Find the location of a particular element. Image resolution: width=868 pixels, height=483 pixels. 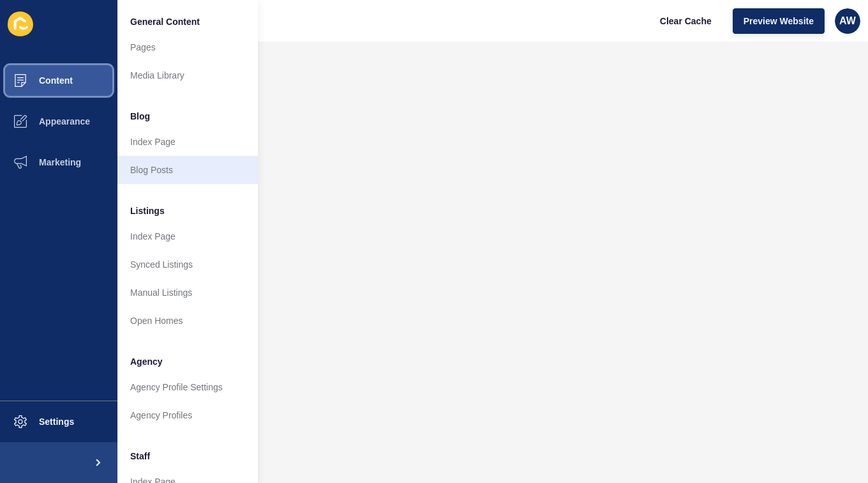

a: Agency Profile Settings is located at coordinates (188, 387).